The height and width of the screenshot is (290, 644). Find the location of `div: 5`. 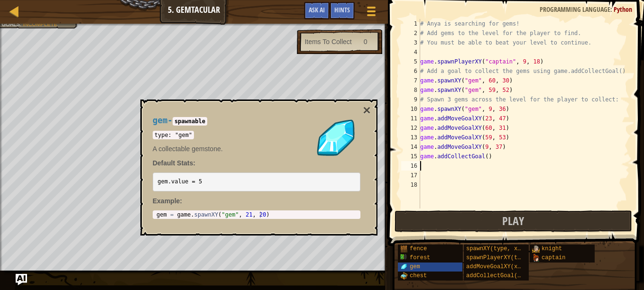

div: 5 is located at coordinates (410, 62).